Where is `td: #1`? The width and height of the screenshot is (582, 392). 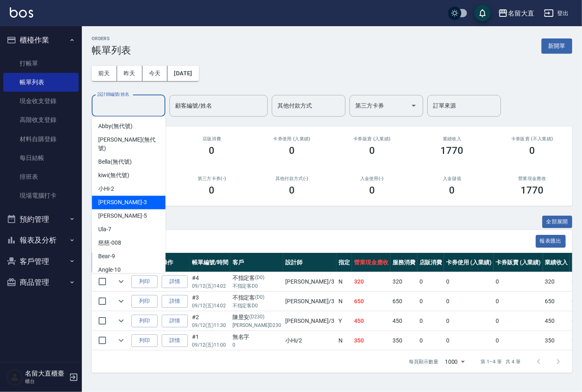 td: #1 is located at coordinates (210, 340).